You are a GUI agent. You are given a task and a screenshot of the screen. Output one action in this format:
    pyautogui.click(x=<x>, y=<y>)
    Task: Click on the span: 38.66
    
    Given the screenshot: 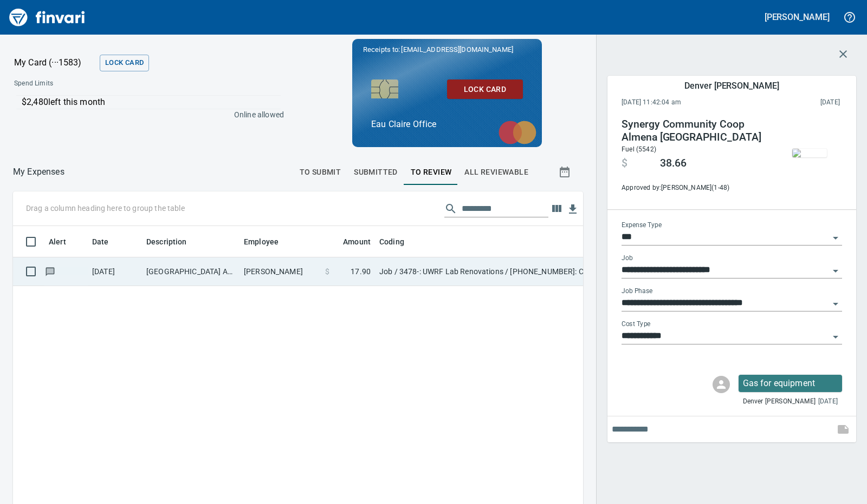 What is the action you would take?
    pyautogui.click(x=673, y=163)
    